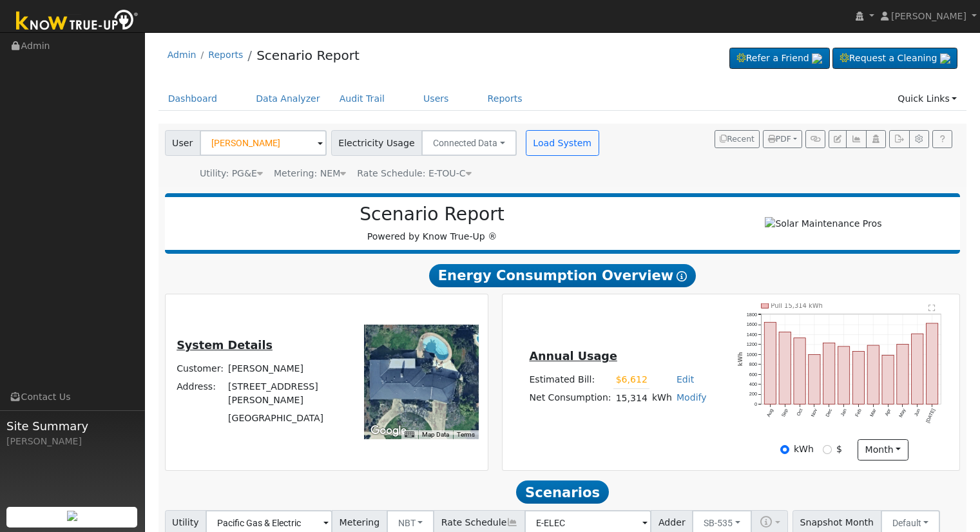  Describe the element at coordinates (432, 223) in the screenshot. I see `div: Powered by Know True-Up ®` at that location.